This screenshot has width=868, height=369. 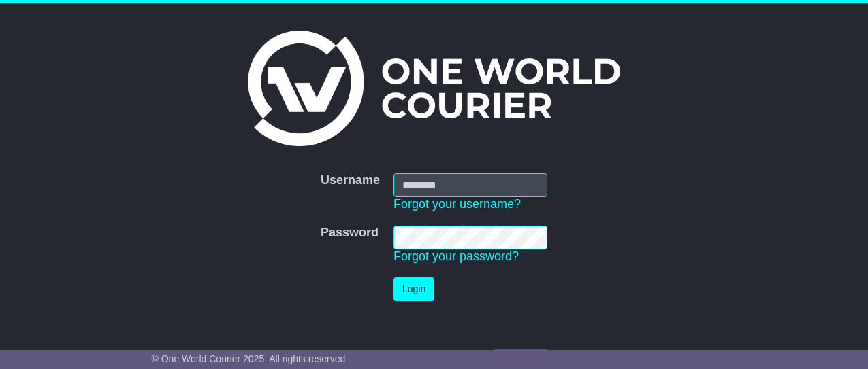 What do you see at coordinates (349, 233) in the screenshot?
I see `label: Password` at bounding box center [349, 233].